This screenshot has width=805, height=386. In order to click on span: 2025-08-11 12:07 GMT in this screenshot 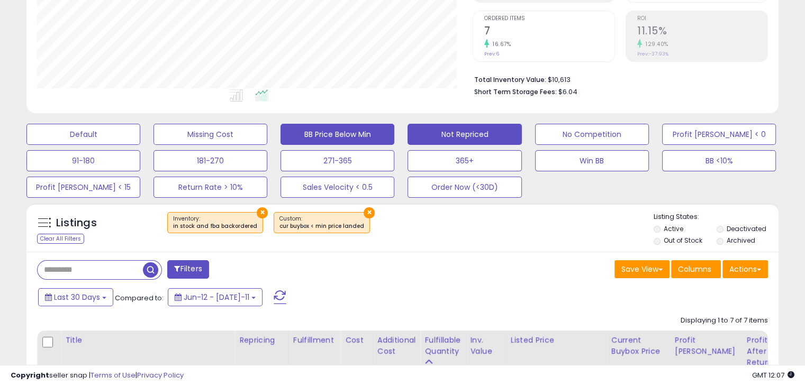, I will do `click(773, 375)`.